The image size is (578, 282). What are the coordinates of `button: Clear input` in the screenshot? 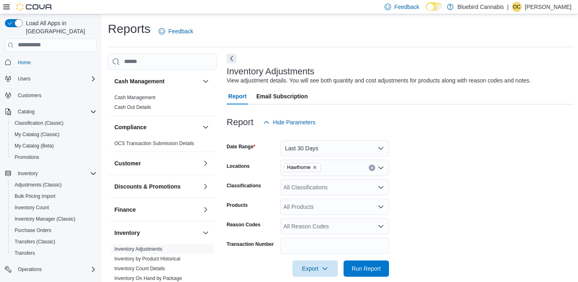 It's located at (372, 168).